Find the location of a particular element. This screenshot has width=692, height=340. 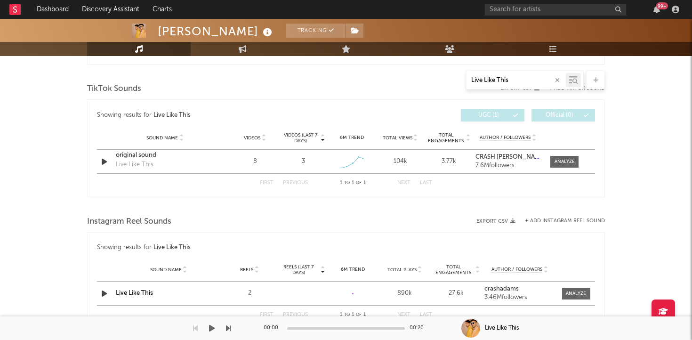

span: Instagram Reel Sounds is located at coordinates (129, 222).